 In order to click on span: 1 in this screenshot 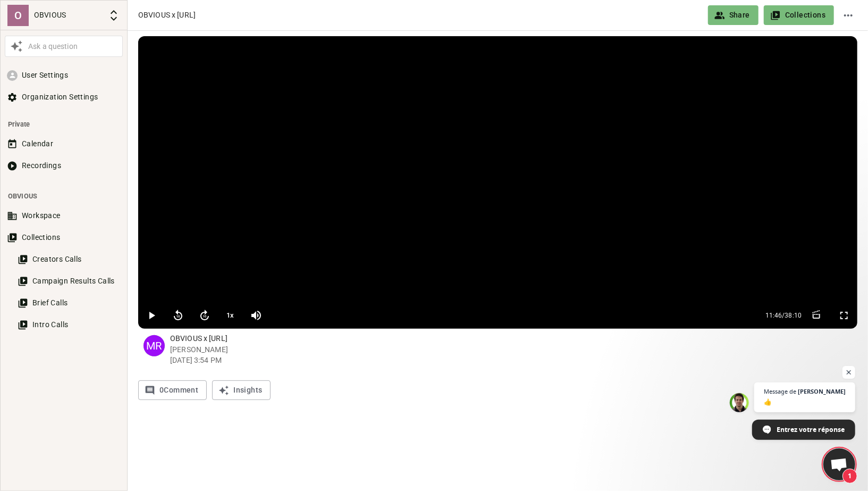, I will do `click(850, 476)`.